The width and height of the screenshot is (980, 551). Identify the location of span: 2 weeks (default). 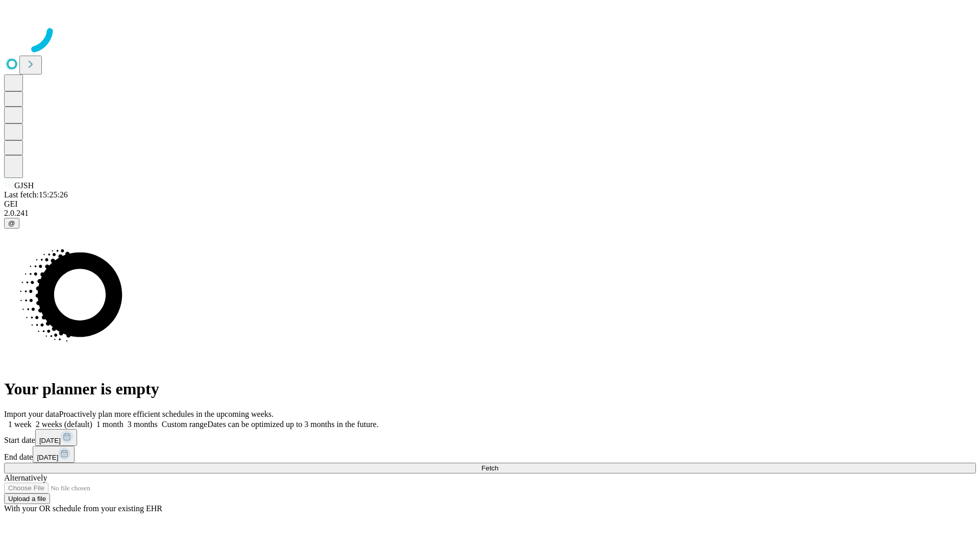
(64, 424).